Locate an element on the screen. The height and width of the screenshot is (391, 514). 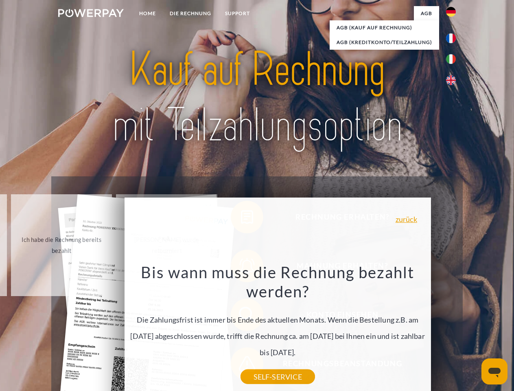
div: Ich habe die Rechnung bereits bezahlt is located at coordinates (61, 245).